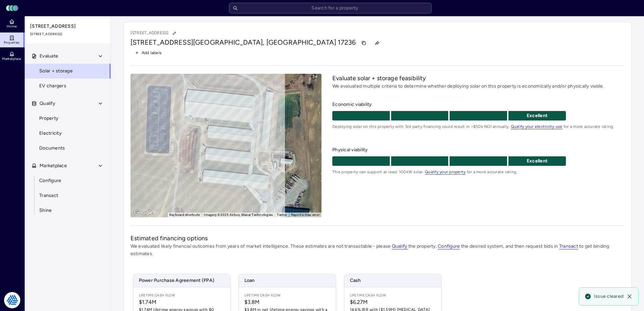 The image size is (644, 311). What do you see at coordinates (143, 213) in the screenshot?
I see `img: Google` at bounding box center [143, 213].